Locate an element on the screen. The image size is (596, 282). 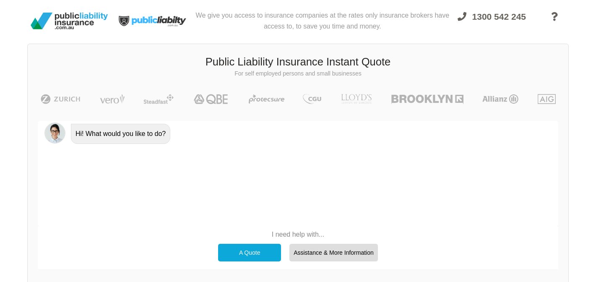
img: LLOYD's | Public Liability Insurance is located at coordinates (356, 99).